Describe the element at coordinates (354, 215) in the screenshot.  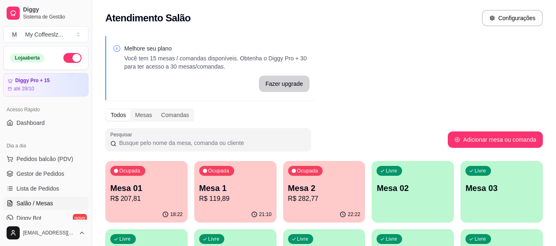
I see `p: 22:22` at that location.